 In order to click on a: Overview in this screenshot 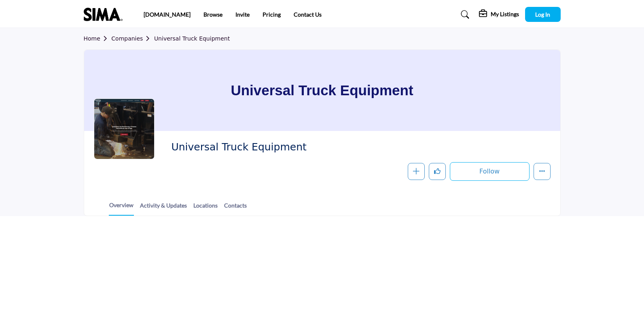, I will do `click(121, 208)`.